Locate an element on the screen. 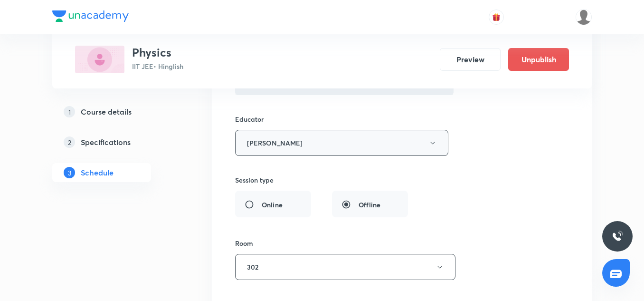  img: avatar is located at coordinates (496, 17).